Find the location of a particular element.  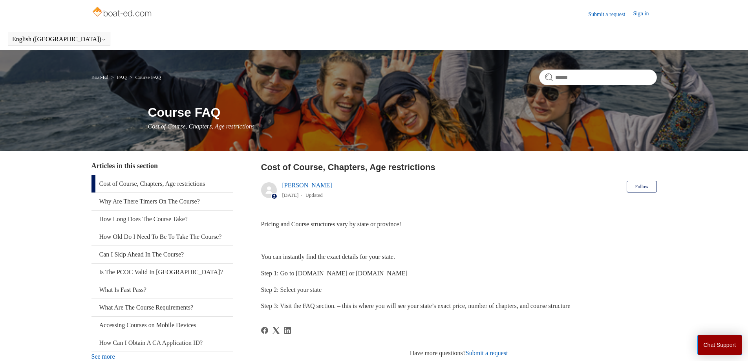

svg: Share this page on X Corp is located at coordinates (276, 330).